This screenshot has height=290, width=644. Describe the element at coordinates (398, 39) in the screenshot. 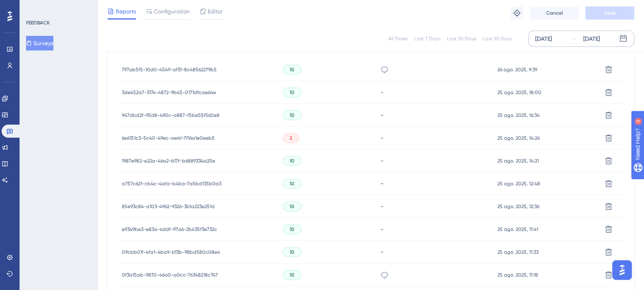

I see `div: All Times` at that location.